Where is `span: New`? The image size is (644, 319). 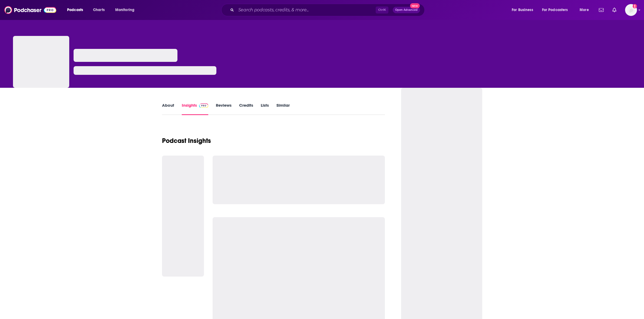 span: New is located at coordinates (415, 6).